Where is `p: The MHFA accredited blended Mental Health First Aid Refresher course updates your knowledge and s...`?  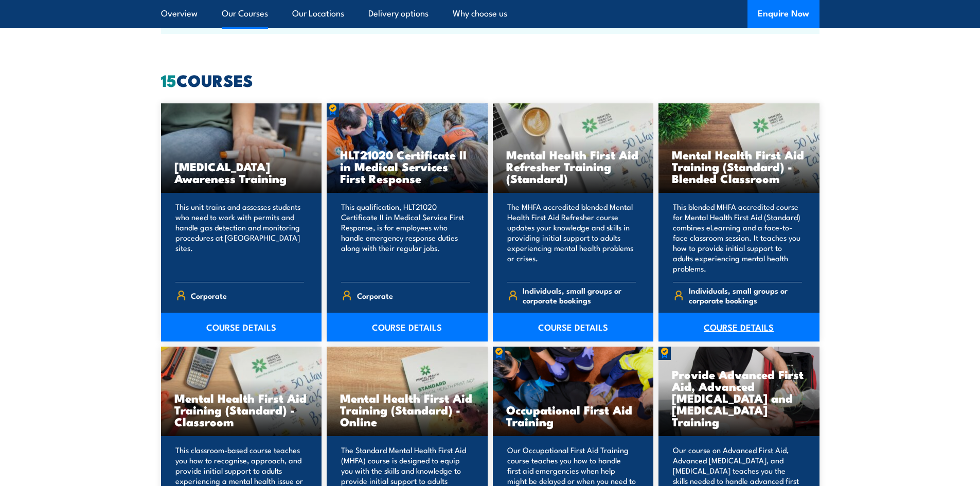
p: The MHFA accredited blended Mental Health First Aid Refresher course updates your knowledge and s... is located at coordinates (572, 238).